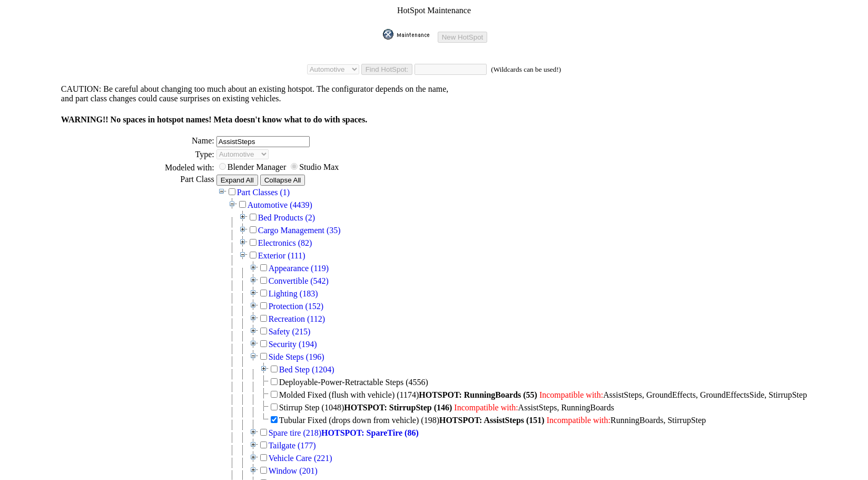 The image size is (868, 480). Describe the element at coordinates (253, 279) in the screenshot. I see `img: Expand Convertible (542)` at that location.